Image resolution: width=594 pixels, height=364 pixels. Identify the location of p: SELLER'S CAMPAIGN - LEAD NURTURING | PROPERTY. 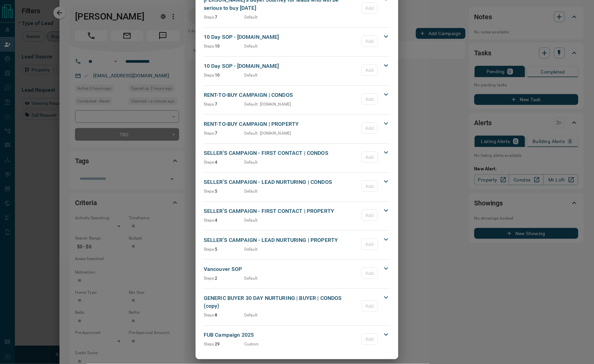
(281, 240).